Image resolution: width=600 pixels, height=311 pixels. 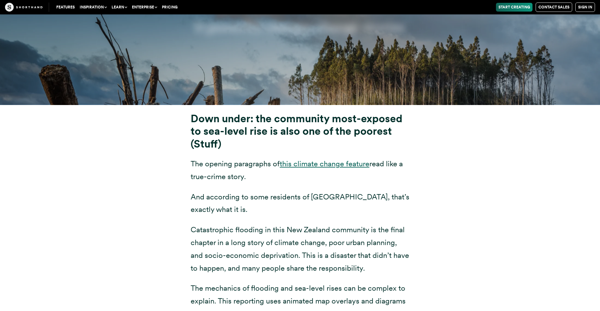 I want to click on a: Contact Sales, so click(x=554, y=7).